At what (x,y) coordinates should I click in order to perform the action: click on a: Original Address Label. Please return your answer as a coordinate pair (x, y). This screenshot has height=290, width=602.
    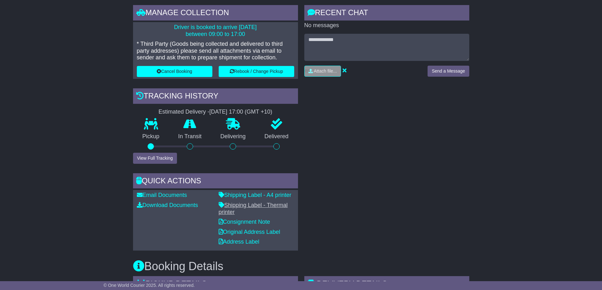
    Looking at the image, I should click on (249, 232).